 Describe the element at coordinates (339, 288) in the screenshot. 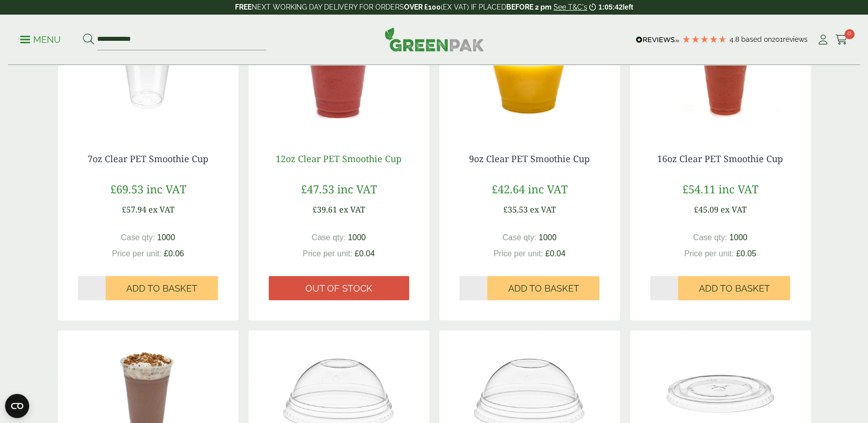

I see `span: Out of stock` at that location.